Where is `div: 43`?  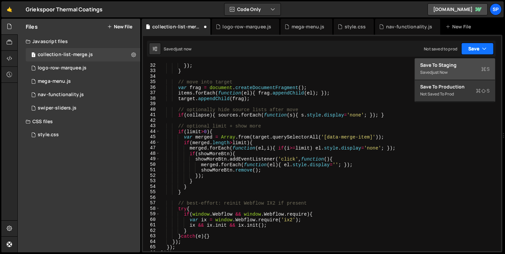
div: 43 is located at coordinates (151, 126).